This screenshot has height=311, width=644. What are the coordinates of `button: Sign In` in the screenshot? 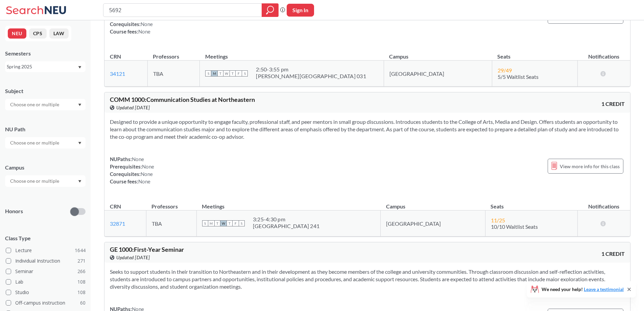 It's located at (300, 10).